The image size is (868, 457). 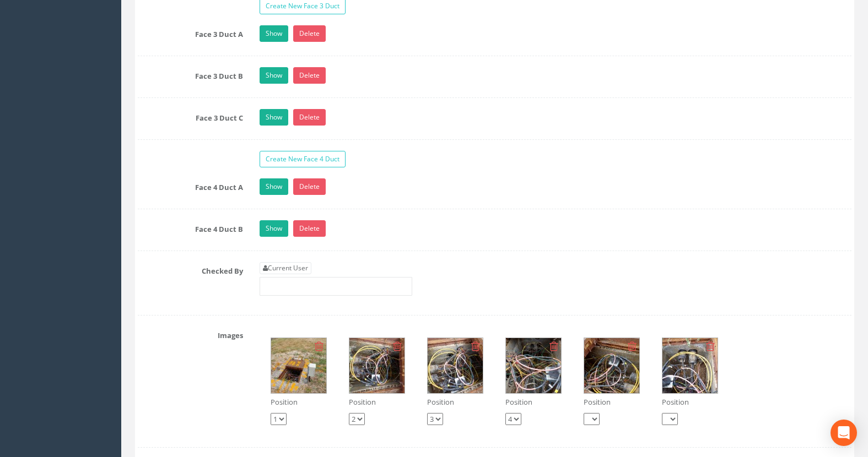 I want to click on img: 5a8bb421-14ba-c412-bec8-a62ecef180f9_bdde915c-132e-8ca6-956d-801913854d24_thumb.jpg, so click(x=377, y=366).